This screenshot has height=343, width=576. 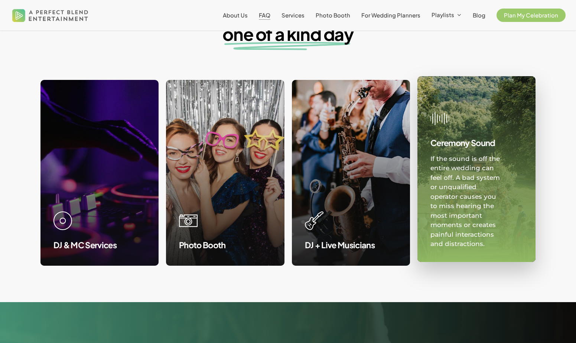 I want to click on span: Services, so click(x=293, y=15).